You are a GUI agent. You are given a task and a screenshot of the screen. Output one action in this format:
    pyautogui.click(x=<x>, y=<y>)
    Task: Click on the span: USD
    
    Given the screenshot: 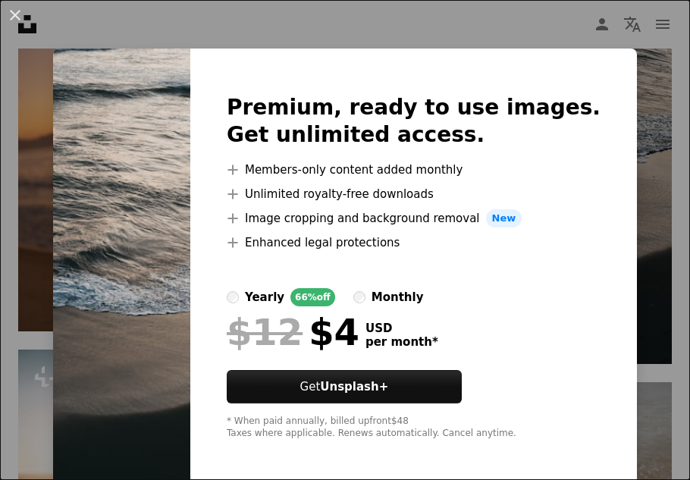 What is the action you would take?
    pyautogui.click(x=402, y=328)
    